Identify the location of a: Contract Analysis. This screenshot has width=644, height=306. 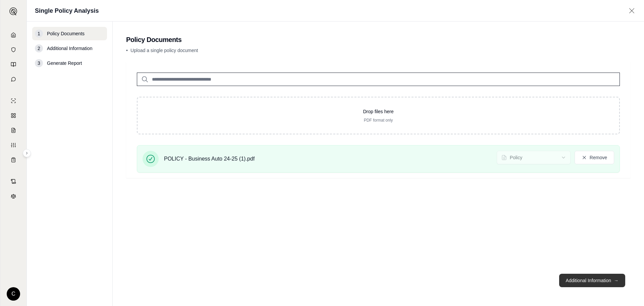
(14, 181).